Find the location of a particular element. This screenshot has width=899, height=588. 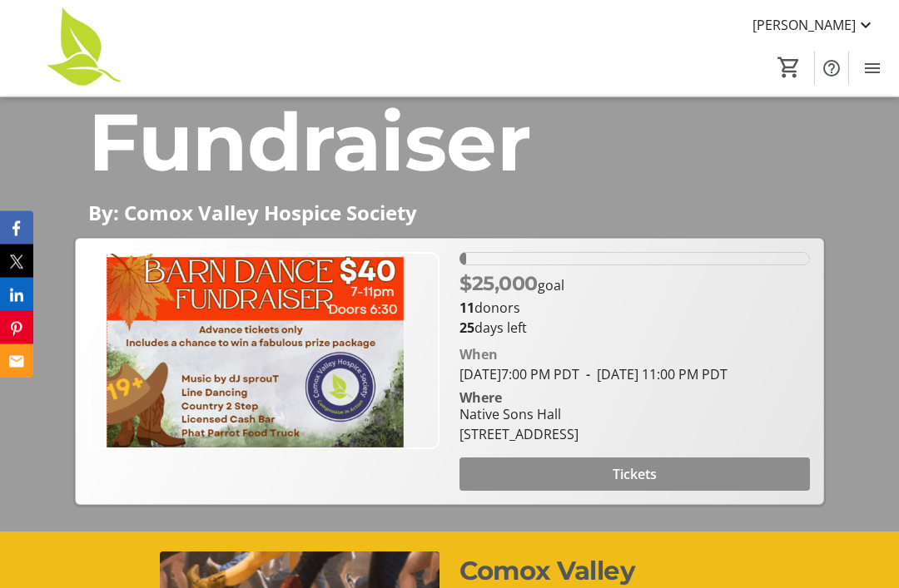

img: Comox Valley Hospice Society's Logo is located at coordinates (84, 48).